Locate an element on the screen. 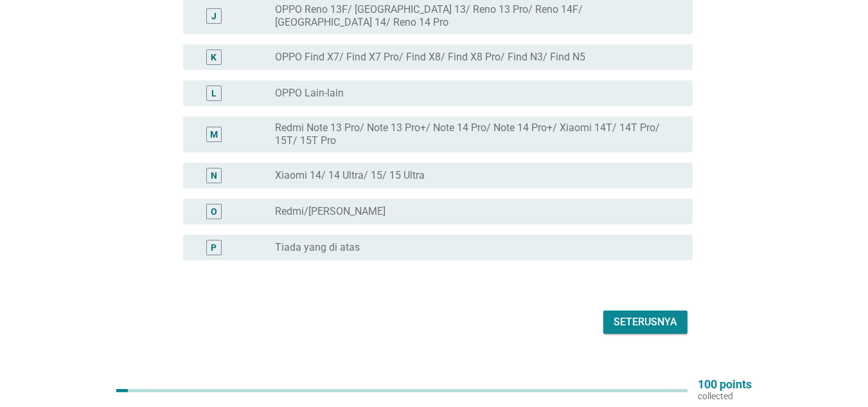 Image resolution: width=868 pixels, height=407 pixels. p: collected is located at coordinates (724, 396).